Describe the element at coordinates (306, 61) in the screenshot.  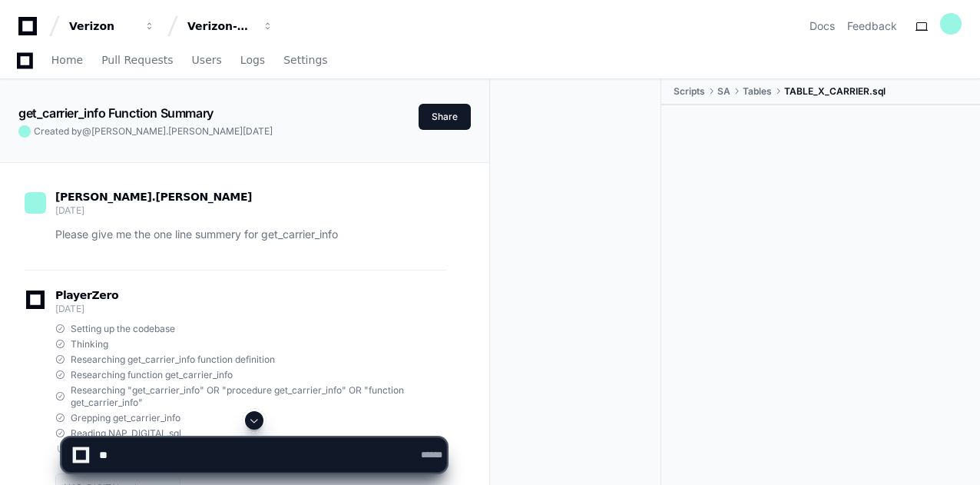
I see `a: Settings` at that location.